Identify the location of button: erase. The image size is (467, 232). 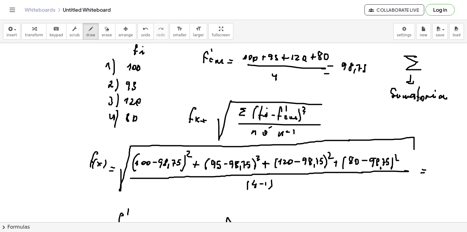
(107, 31).